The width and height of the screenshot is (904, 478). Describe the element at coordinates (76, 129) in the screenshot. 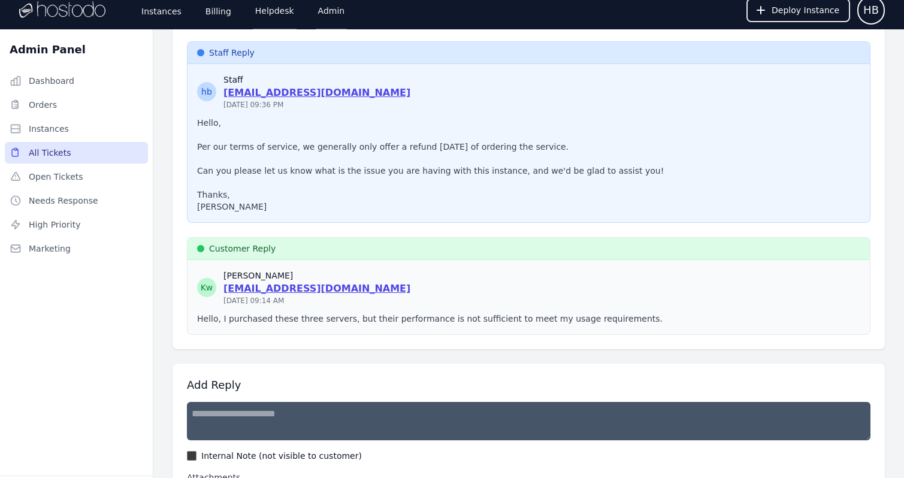

I see `a: Instances` at that location.